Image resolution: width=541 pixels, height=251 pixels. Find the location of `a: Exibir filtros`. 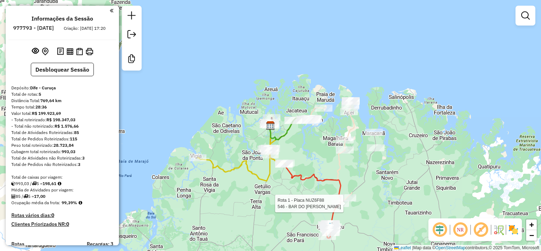

a: Exibir filtros is located at coordinates (525, 16).